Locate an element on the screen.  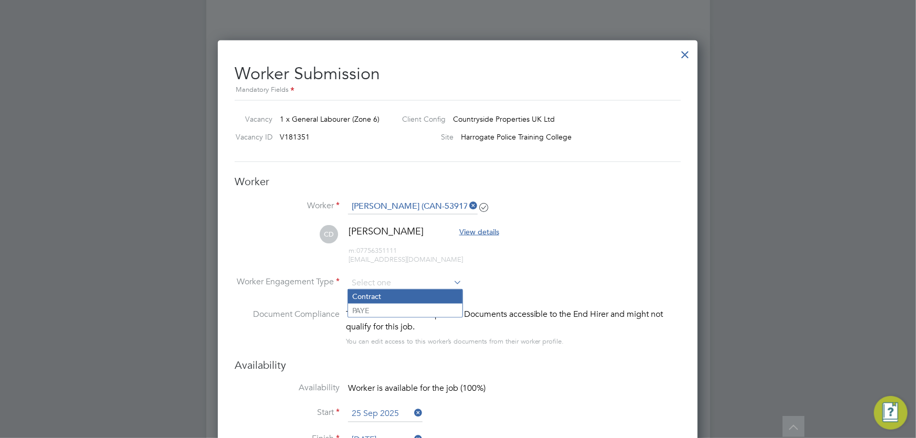
label: Start is located at coordinates (287, 413).